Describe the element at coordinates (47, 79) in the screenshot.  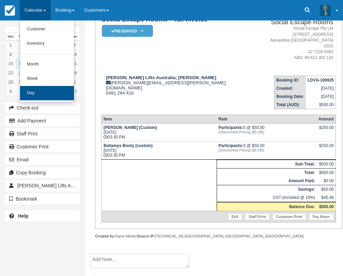
I see `a: Week` at that location.